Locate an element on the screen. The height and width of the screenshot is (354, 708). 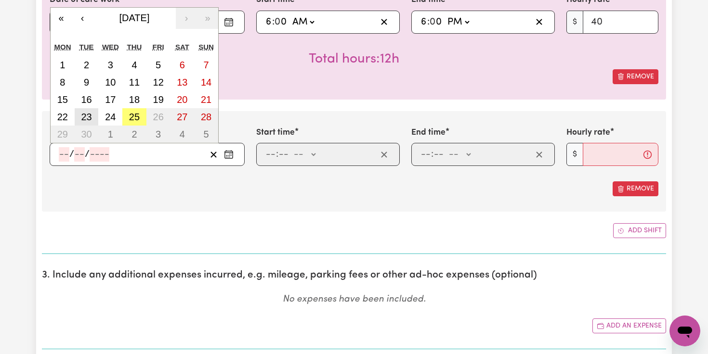
button: 18 September 2025 is located at coordinates (134, 100).